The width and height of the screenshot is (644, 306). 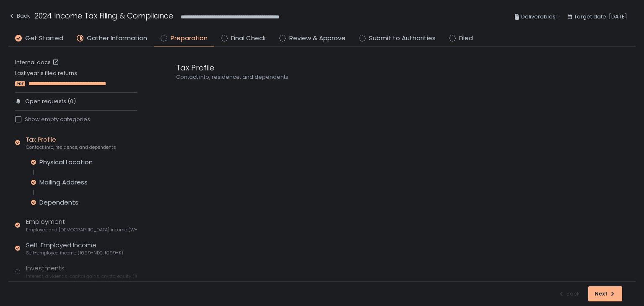 What do you see at coordinates (64, 182) in the screenshot?
I see `div: Mailing Address` at bounding box center [64, 182].